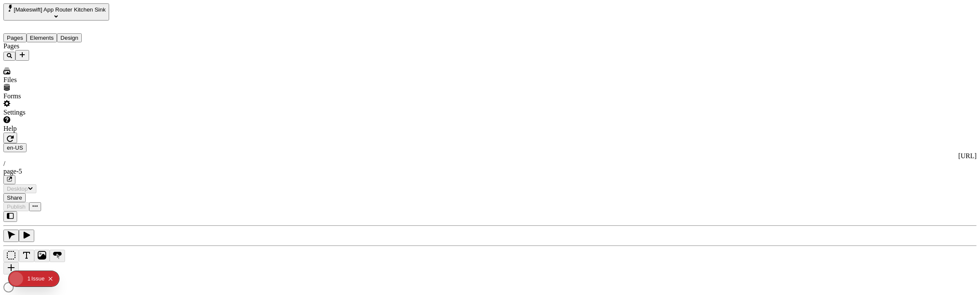 The width and height of the screenshot is (980, 295). I want to click on span: Publish, so click(16, 206).